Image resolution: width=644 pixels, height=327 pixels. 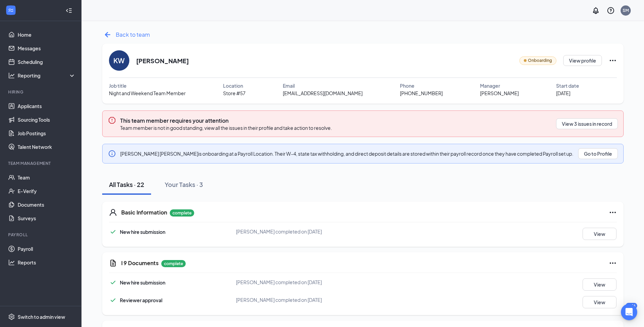 What do you see at coordinates (46, 191) in the screenshot?
I see `a: E-Verify` at bounding box center [46, 191].